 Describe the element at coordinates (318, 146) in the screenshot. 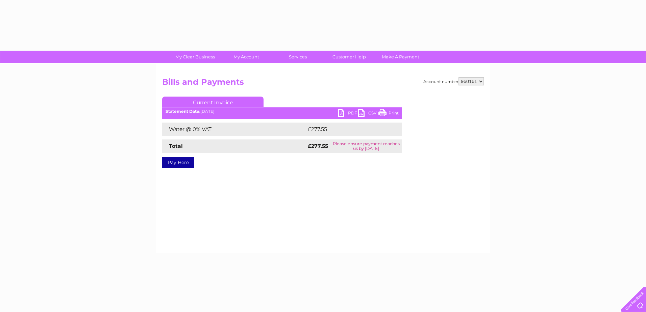

I see `strong: £277.55` at that location.